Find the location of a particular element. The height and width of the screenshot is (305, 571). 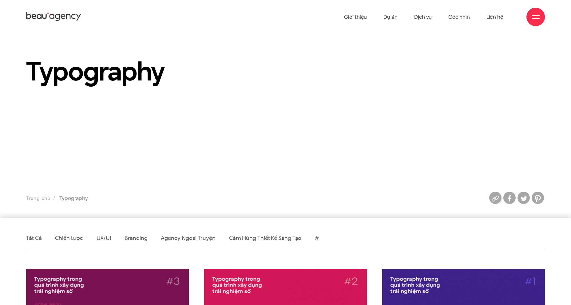

a: Agency ngoại truyện is located at coordinates (188, 238).